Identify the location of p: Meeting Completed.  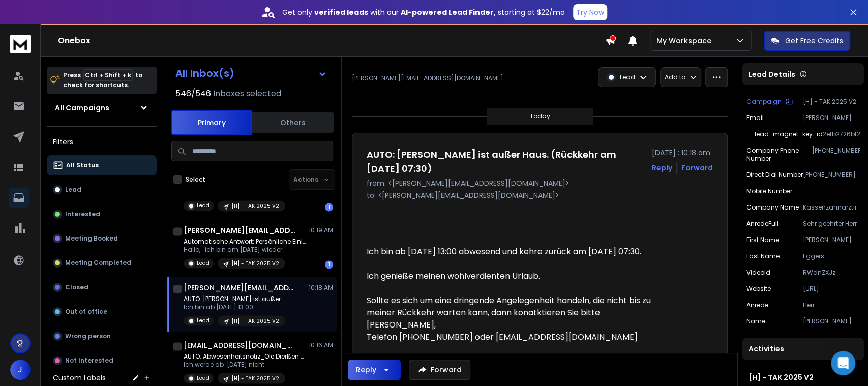
(98, 262).